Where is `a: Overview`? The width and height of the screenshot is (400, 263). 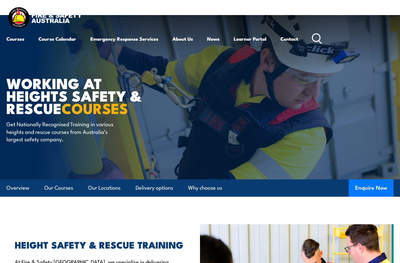 a: Overview is located at coordinates (18, 188).